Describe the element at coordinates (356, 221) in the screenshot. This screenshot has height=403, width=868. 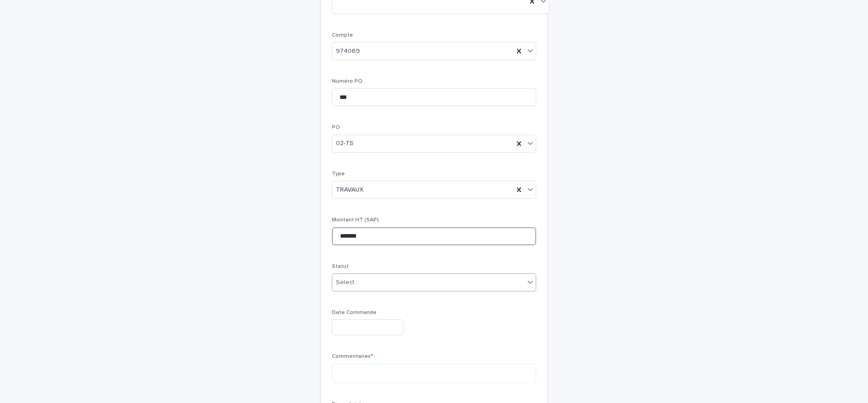
I see `span: Montant HT (SAP)` at that location.